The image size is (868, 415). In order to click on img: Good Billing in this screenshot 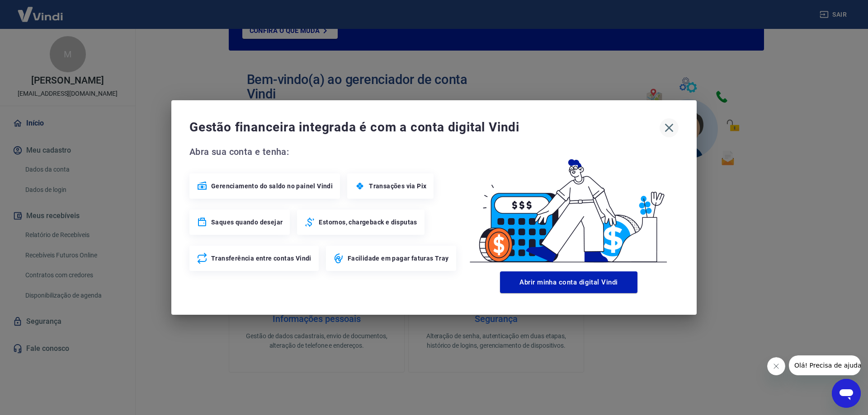, I will do `click(569, 206)`.